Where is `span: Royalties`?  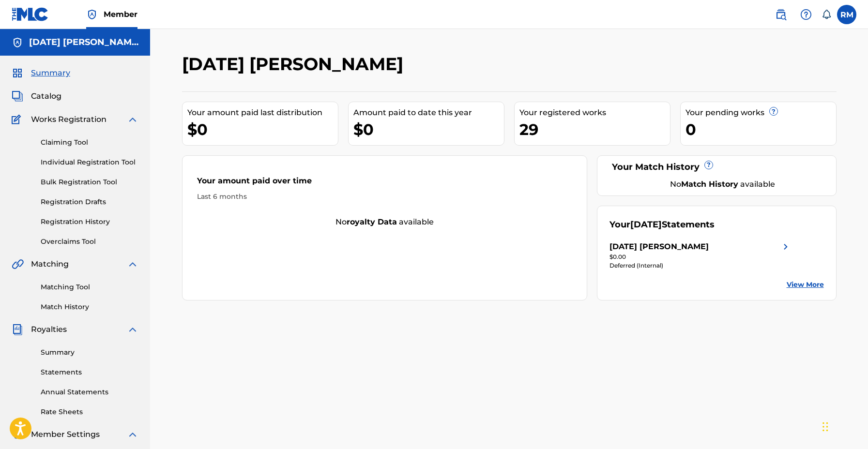 span: Royalties is located at coordinates (48, 330).